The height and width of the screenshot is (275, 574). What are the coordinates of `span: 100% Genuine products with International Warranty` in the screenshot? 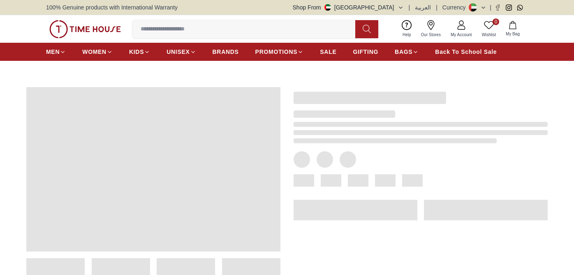 It's located at (112, 7).